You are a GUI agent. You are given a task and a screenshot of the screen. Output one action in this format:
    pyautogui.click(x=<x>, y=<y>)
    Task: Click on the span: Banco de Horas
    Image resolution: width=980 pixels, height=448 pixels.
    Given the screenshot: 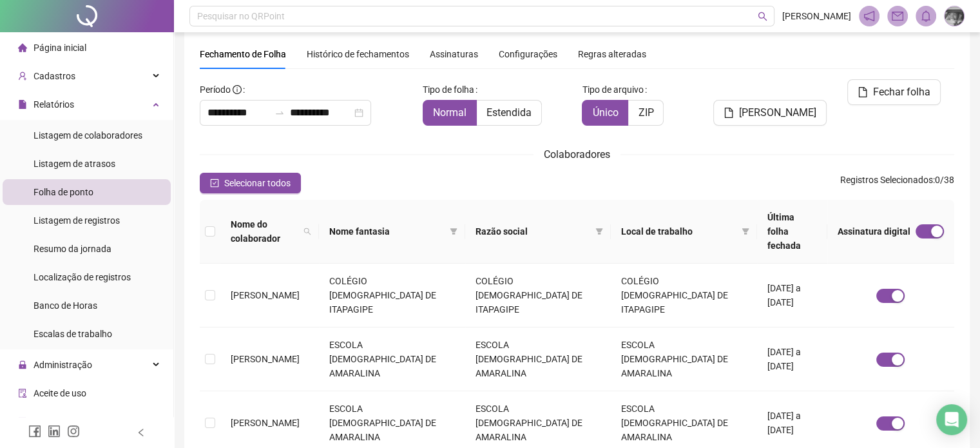 What is the action you would take?
    pyautogui.click(x=65, y=306)
    